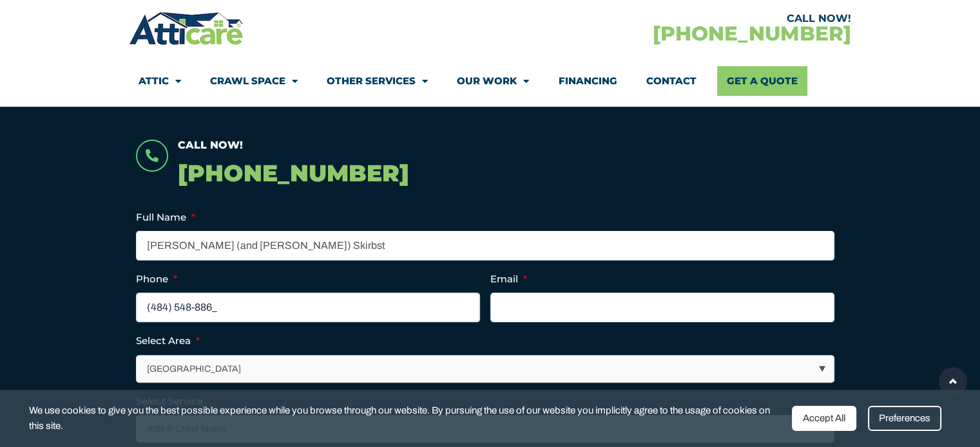 The height and width of the screenshot is (447, 980). I want to click on div: CALL NOW!, so click(670, 19).